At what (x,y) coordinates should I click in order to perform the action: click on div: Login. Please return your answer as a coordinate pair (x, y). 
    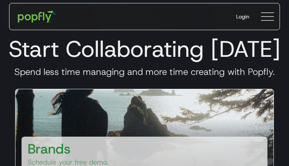
    Looking at the image, I should click on (242, 17).